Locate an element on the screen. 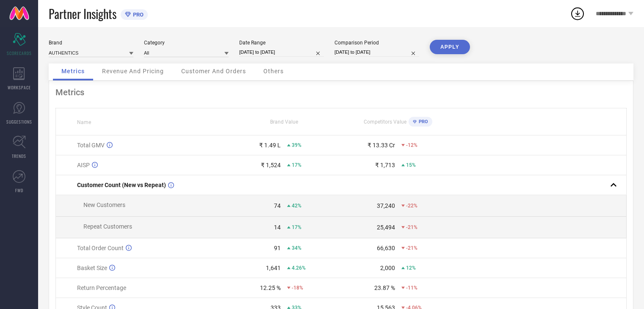  div: 12.25 % is located at coordinates (270, 288).